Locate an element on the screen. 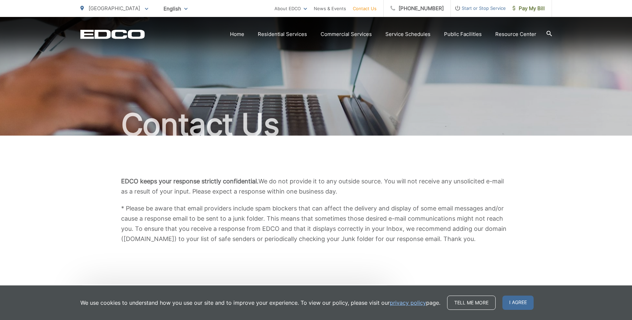  a: Home is located at coordinates (237, 34).